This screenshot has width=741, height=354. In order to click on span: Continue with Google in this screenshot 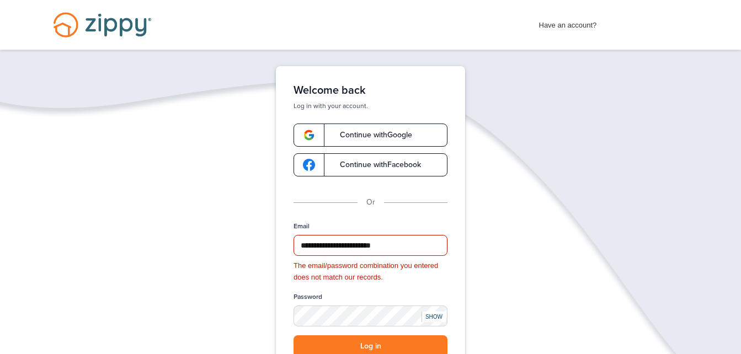, I will do `click(370, 135)`.